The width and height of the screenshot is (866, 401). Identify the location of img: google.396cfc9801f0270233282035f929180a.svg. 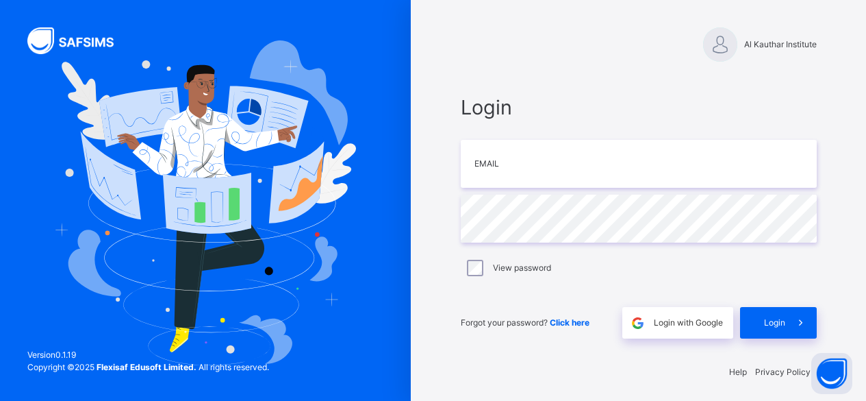
(637, 322).